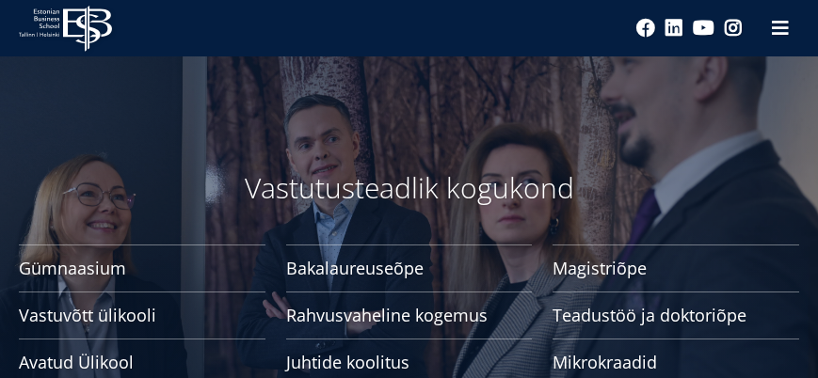 The image size is (818, 378). I want to click on span: Vastuvõtt ülikooli, so click(142, 315).